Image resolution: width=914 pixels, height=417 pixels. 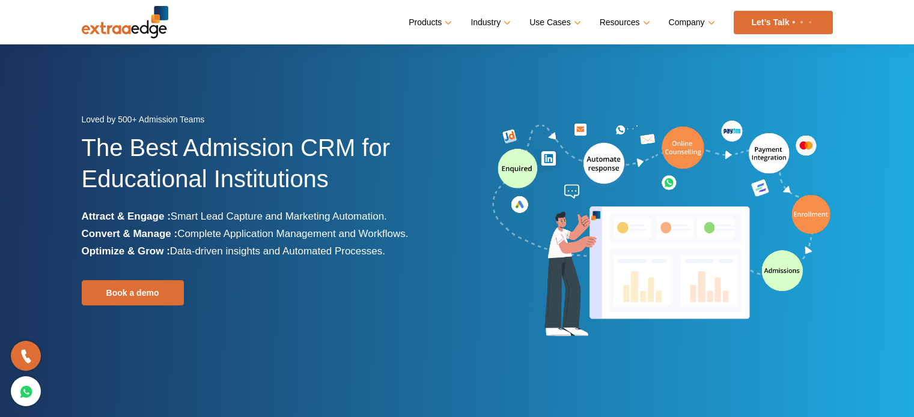 What do you see at coordinates (690, 22) in the screenshot?
I see `a: Company` at bounding box center [690, 22].